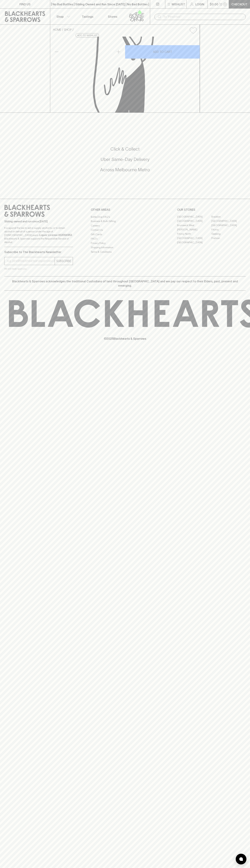 The image size is (250, 868). Describe the element at coordinates (125, 234) in the screenshot. I see `a: Gift Cards` at that location.